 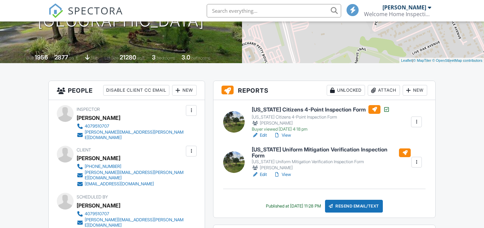 I want to click on div: Welcome Home Inspections, LLC, so click(x=397, y=14).